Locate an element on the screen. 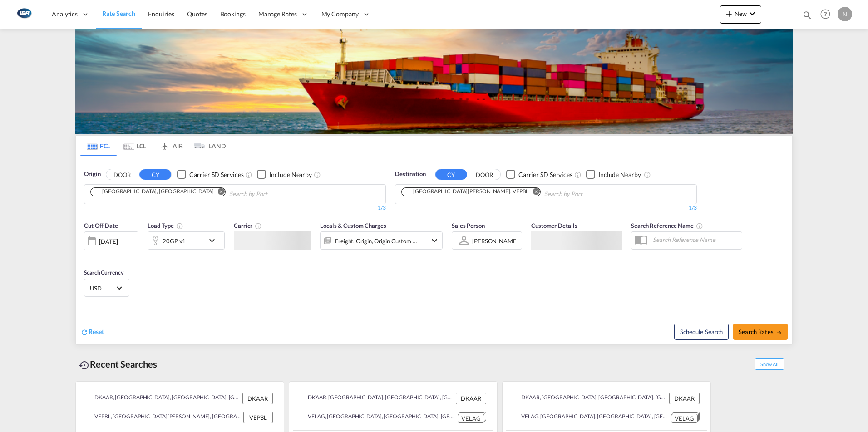 The image size is (868, 432). span: Quotes is located at coordinates (197, 13).